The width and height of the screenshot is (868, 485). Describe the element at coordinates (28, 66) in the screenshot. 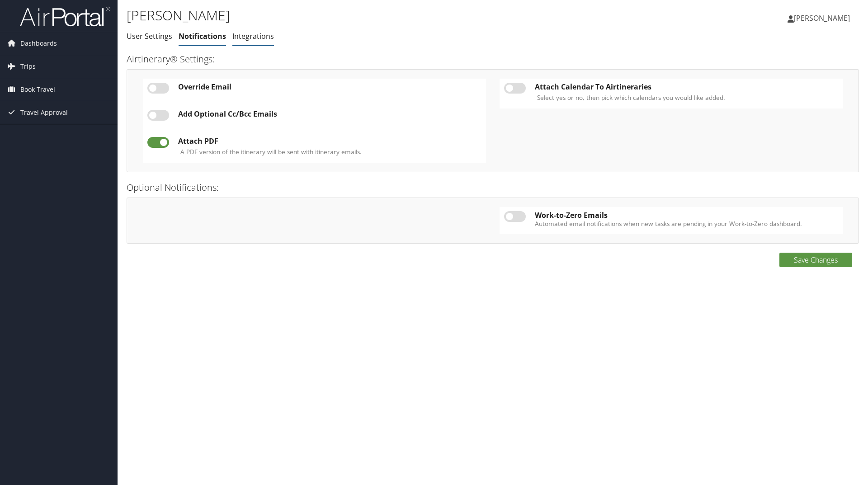

I see `span: Trips` at that location.